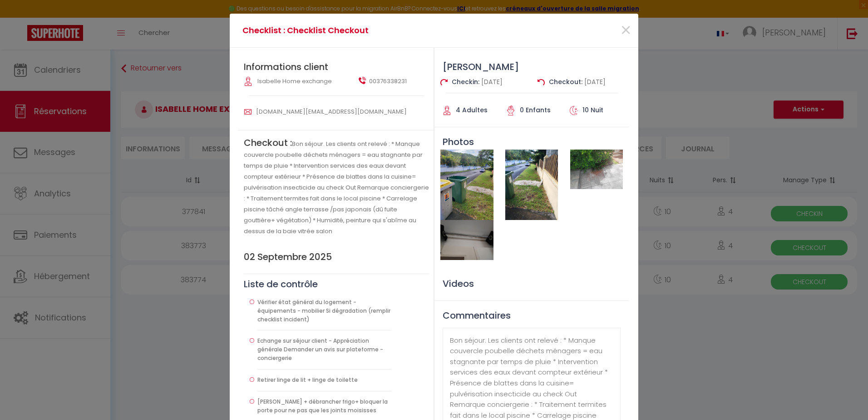  I want to click on h4: Checklist : Checklist Checkout, so click(366, 30).